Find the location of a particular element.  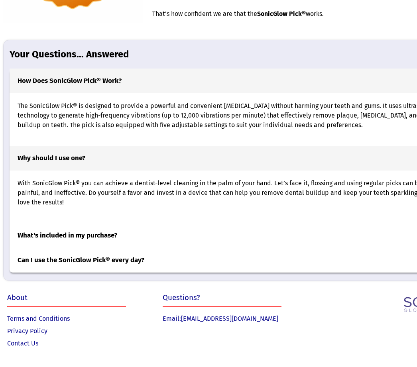

a: Contact Us is located at coordinates (23, 343).